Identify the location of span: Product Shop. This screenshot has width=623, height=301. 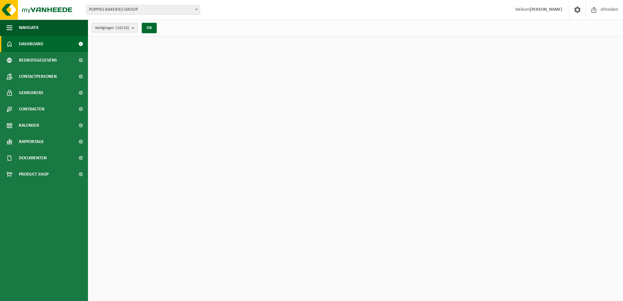
(34, 174).